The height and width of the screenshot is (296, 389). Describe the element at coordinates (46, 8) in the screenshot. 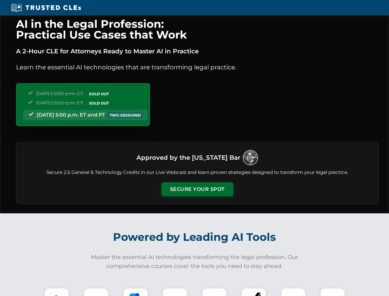

I see `img: Trusted CLEs` at that location.